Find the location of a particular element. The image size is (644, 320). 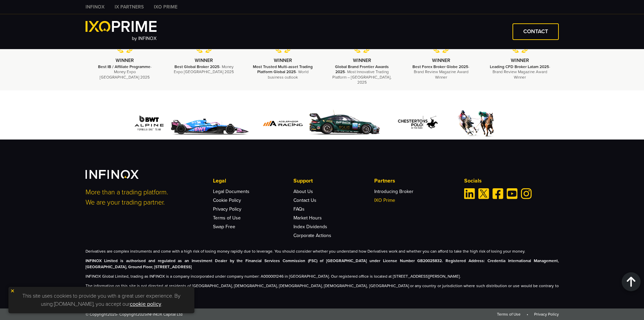

a: Introducing Broker is located at coordinates (394, 191).